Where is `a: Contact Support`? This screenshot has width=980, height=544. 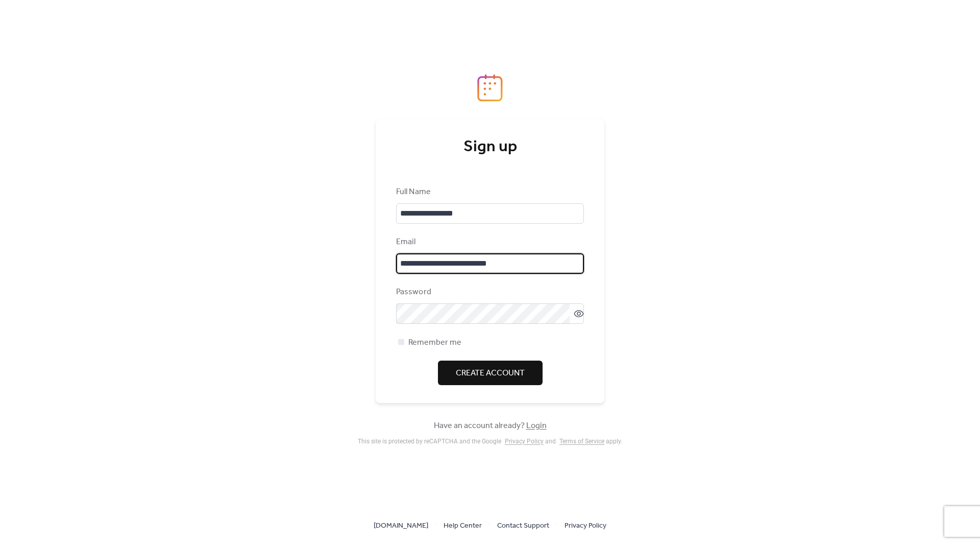 a: Contact Support is located at coordinates (524, 524).